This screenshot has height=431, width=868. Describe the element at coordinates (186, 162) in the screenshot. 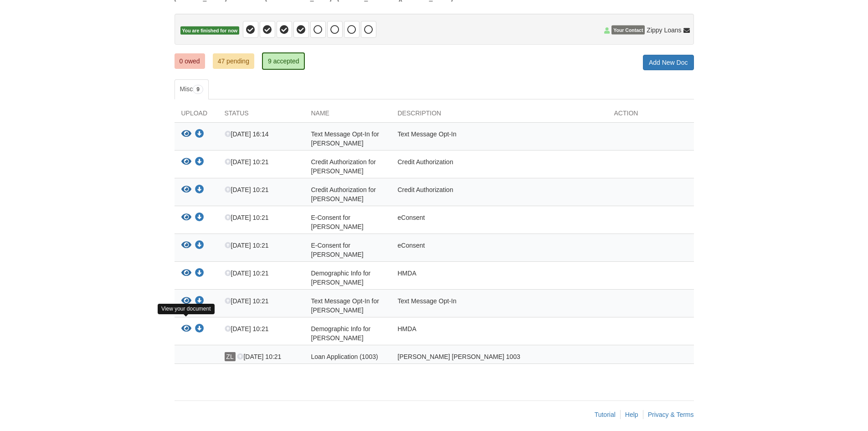

I see `button: View Credit Authorization for Aaron Rouse` at that location.